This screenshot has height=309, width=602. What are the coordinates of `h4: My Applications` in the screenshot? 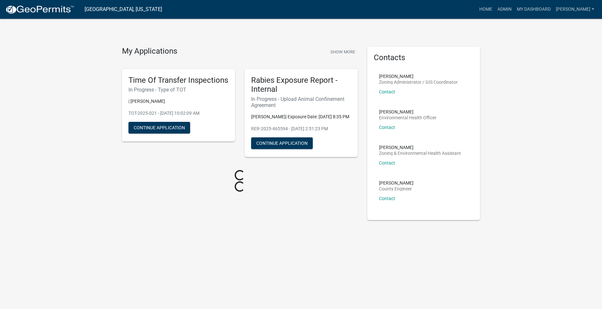 It's located at (149, 51).